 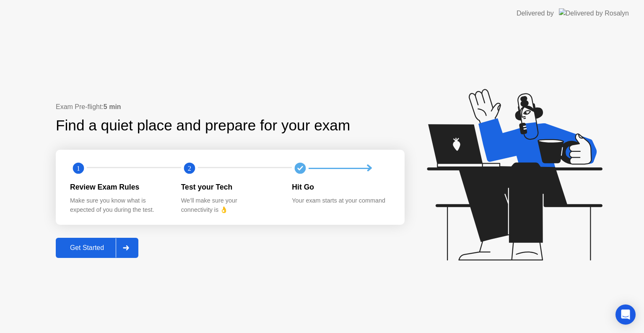 What do you see at coordinates (625, 314) in the screenshot?
I see `div: Open Intercom Messenger` at bounding box center [625, 314].